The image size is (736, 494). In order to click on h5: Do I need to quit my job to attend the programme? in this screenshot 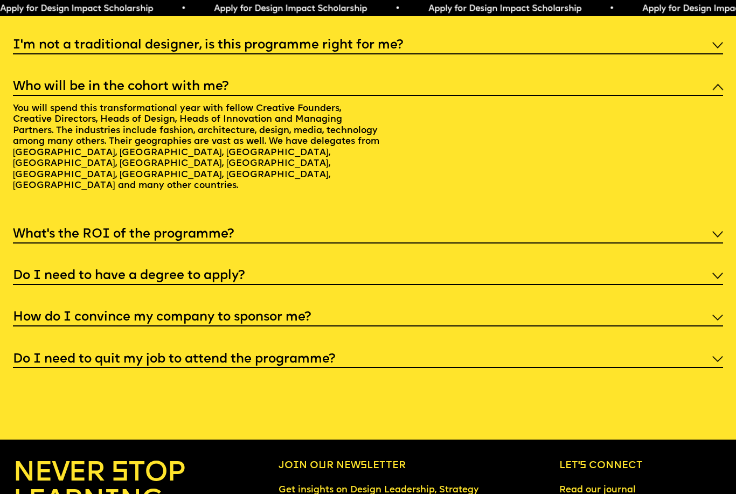, I will do `click(174, 359)`.